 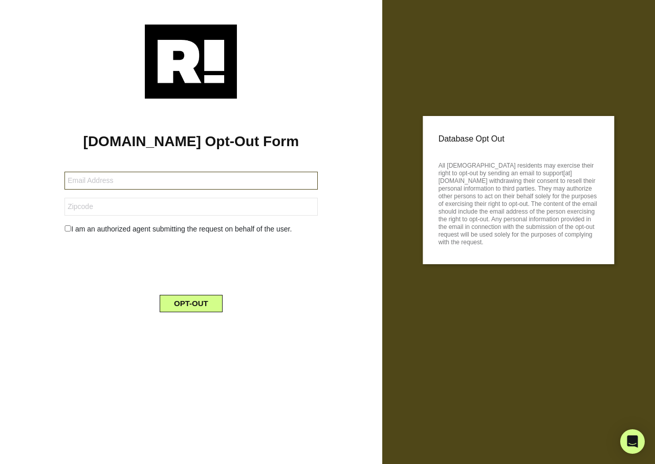 I want to click on p: Database Opt Out, so click(x=518, y=139).